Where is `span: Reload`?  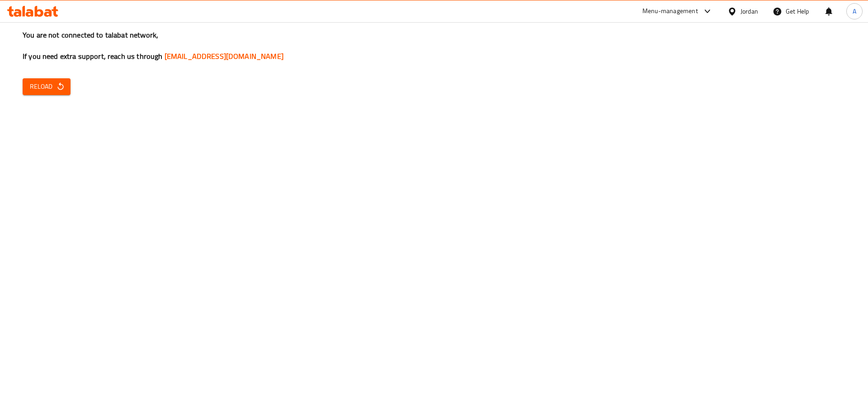
span: Reload is located at coordinates (47, 86).